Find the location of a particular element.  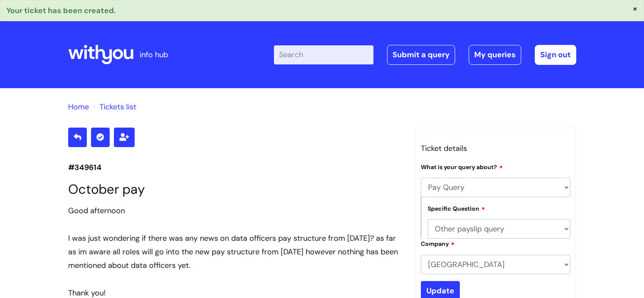

label: Specific Question is located at coordinates (457, 208).